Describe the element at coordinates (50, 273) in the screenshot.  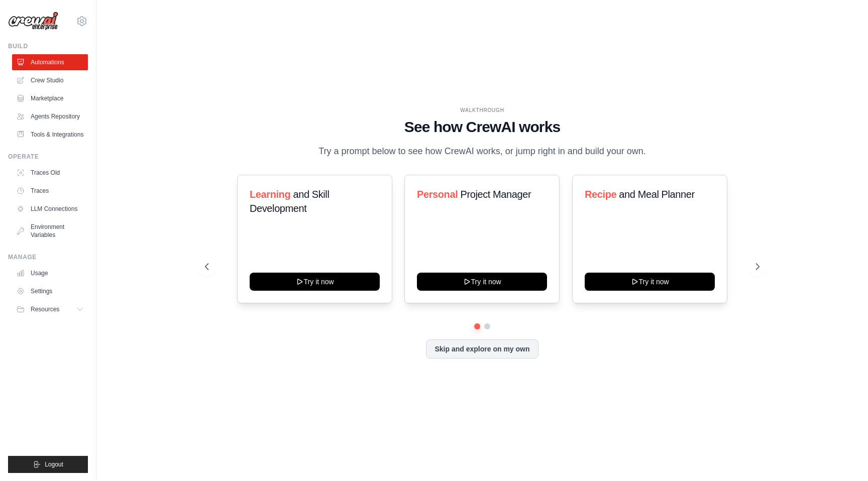
I see `a: Usage` at that location.